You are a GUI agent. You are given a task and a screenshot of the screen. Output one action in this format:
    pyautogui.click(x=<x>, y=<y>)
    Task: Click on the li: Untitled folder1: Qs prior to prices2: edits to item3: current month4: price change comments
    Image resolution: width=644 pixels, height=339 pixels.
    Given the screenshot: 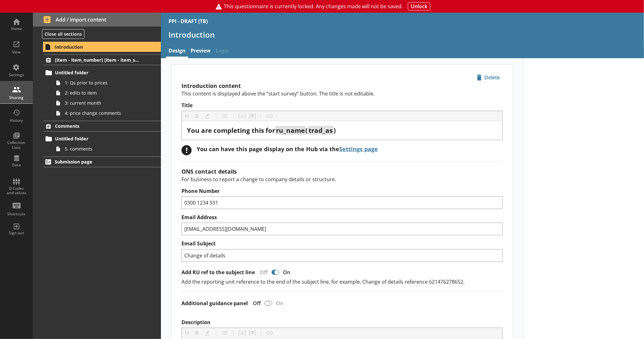 What is the action you would take?
    pyautogui.click(x=104, y=93)
    